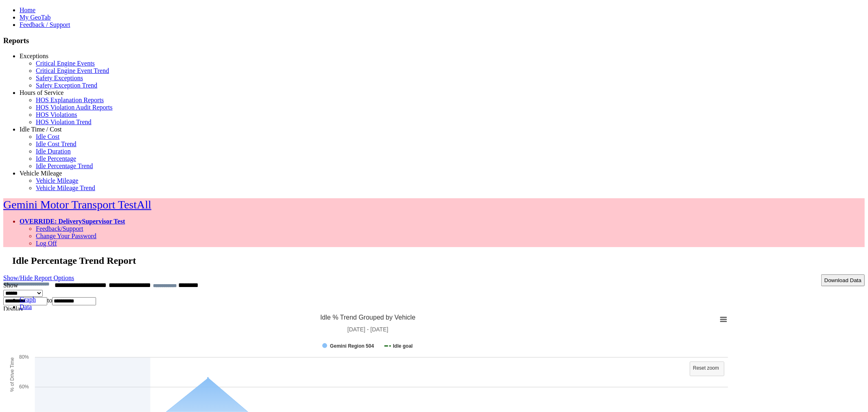 The width and height of the screenshot is (868, 412). Describe the element at coordinates (47, 243) in the screenshot. I see `a: Log Off` at that location.